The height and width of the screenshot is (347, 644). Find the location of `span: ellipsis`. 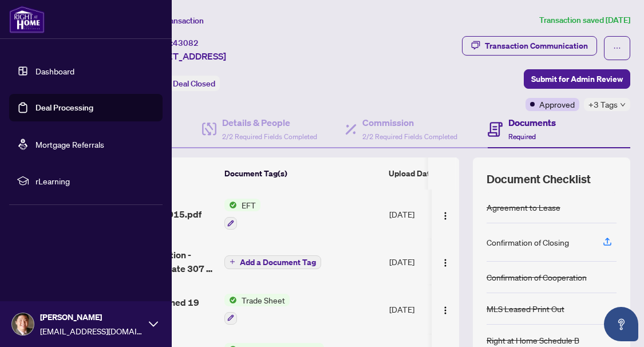

span: ellipsis is located at coordinates (617, 48).